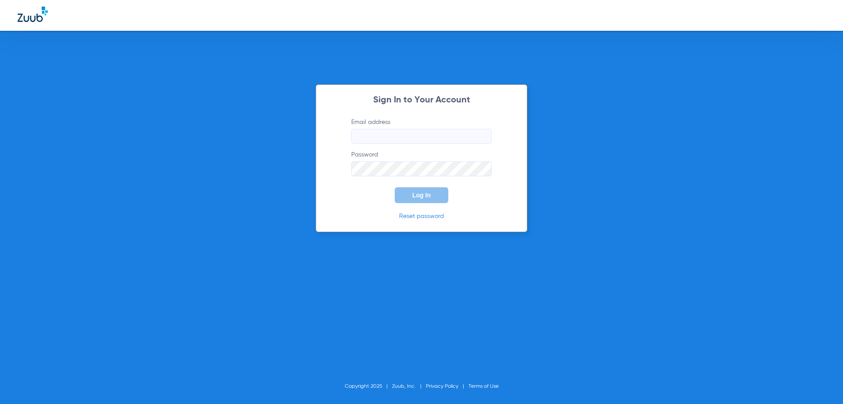 The image size is (843, 404). Describe the element at coordinates (368, 386) in the screenshot. I see `li: Copyright 2025` at that location.